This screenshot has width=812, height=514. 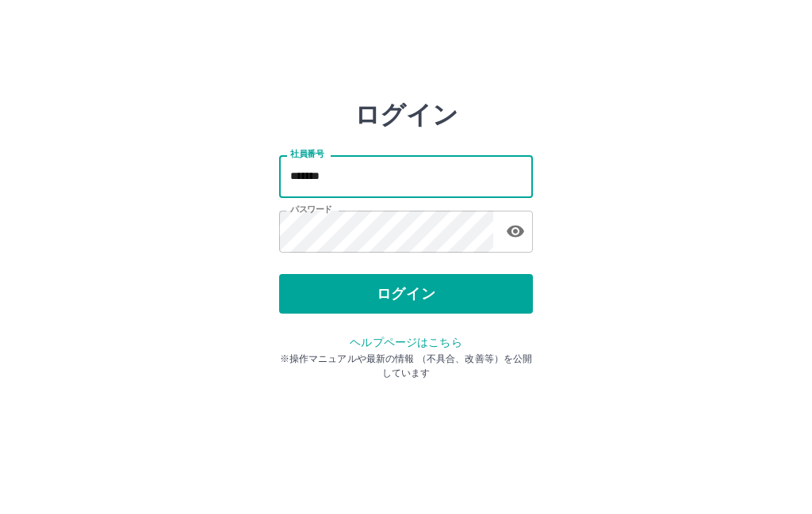 What do you see at coordinates (406, 366) in the screenshot?
I see `p: ※操作マニュアルや最新の情報 （不具合、改善等）を公開しています` at bounding box center [406, 366].